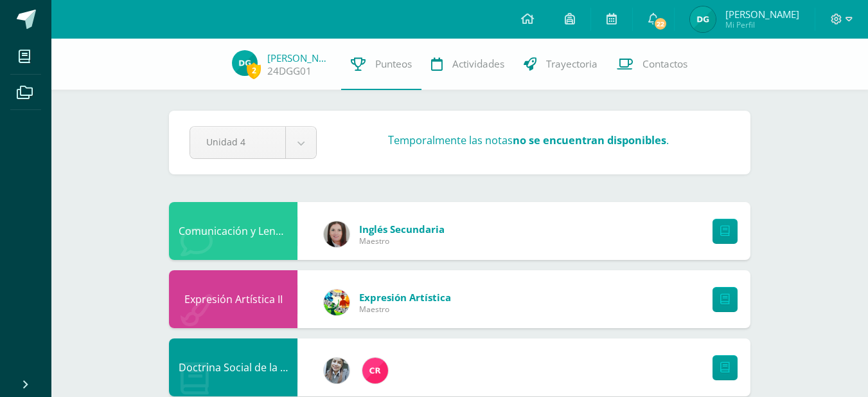 The height and width of the screenshot is (397, 868). What do you see at coordinates (393, 64) in the screenshot?
I see `span: Punteos` at bounding box center [393, 64].